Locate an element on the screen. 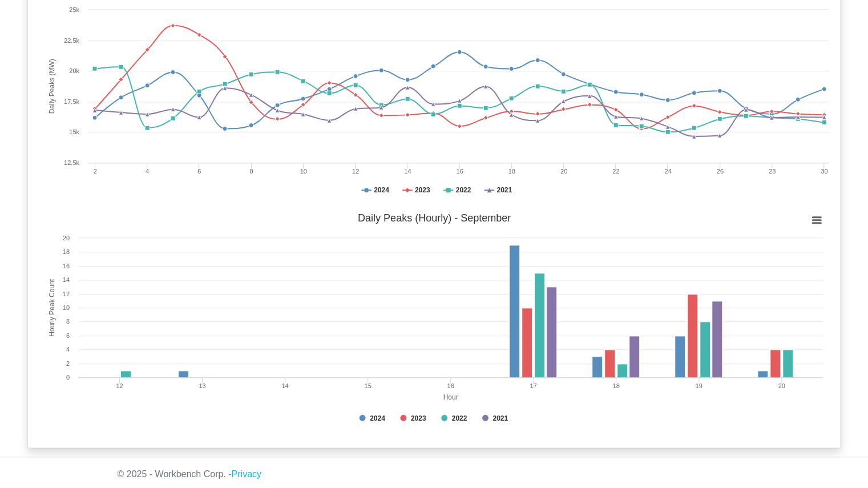 The image size is (868, 488). text: 30 is located at coordinates (824, 171).